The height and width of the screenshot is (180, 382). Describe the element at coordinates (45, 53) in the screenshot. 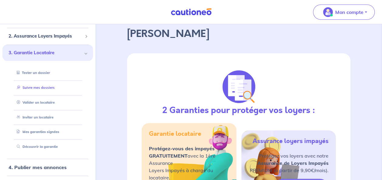

I see `span: 3. Garantie Locataire` at that location.